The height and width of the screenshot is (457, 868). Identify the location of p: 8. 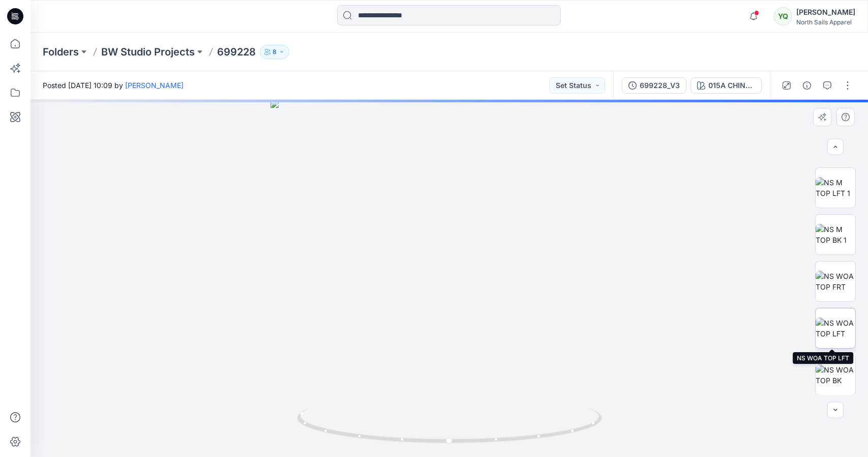
(275, 52).